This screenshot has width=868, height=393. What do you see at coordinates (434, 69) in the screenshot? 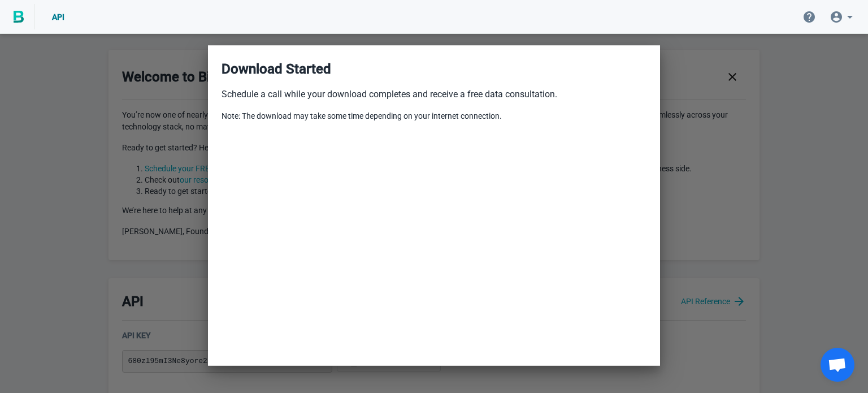
I see `h3: Download Started` at bounding box center [434, 69].